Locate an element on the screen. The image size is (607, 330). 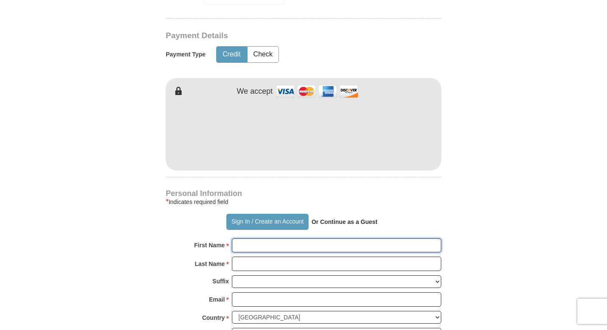
strong: First Name is located at coordinates (209, 245).